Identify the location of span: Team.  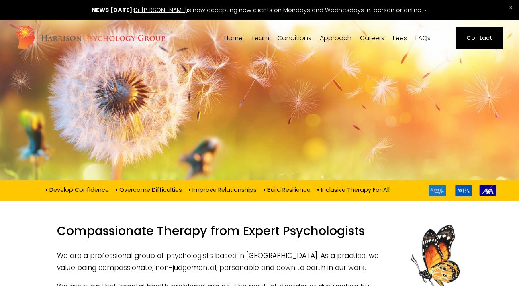
(260, 38).